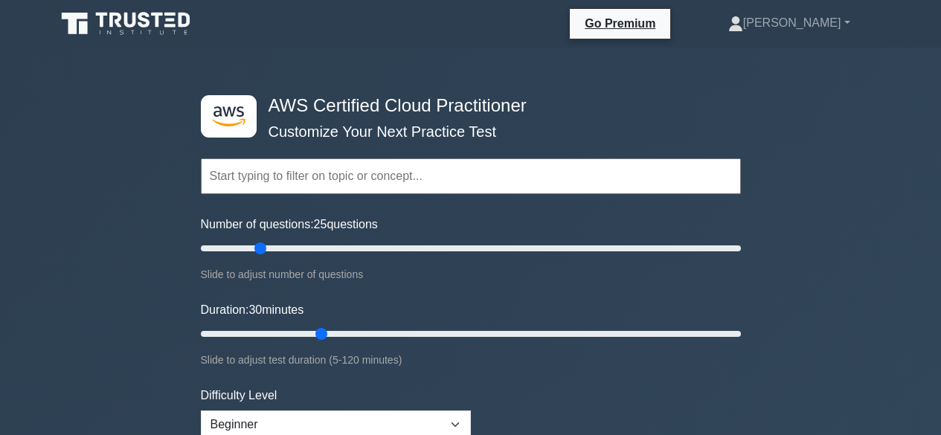 This screenshot has width=941, height=435. I want to click on label: Difficulty Level, so click(239, 396).